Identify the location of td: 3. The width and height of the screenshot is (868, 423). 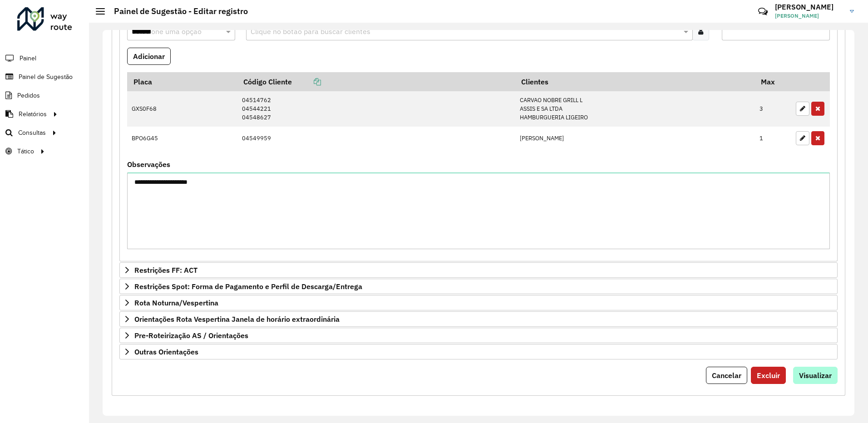
(773, 109).